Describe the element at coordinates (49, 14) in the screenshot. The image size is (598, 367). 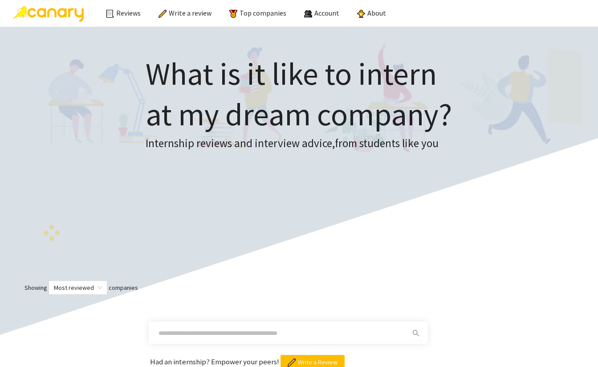
I see `img: Canary Logo` at that location.